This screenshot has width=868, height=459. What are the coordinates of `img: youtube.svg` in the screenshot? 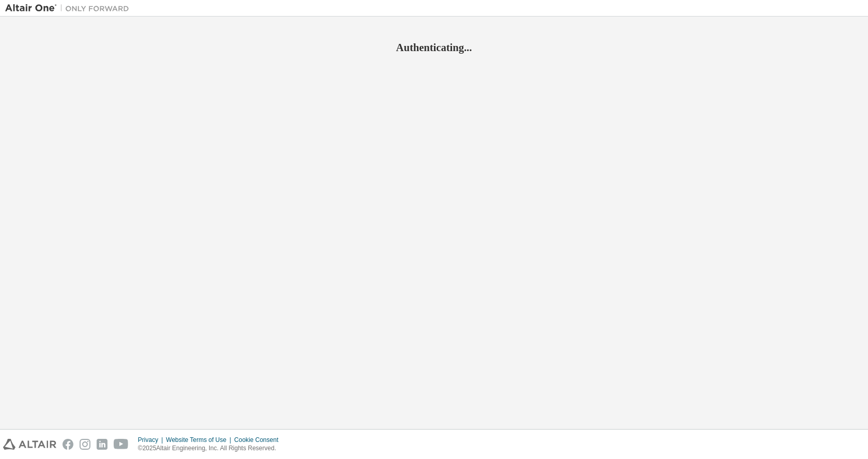 It's located at (121, 444).